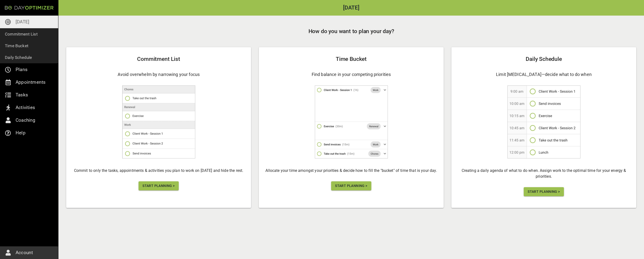 This screenshot has width=644, height=259. What do you see at coordinates (158, 59) in the screenshot?
I see `h2: Commitment List` at bounding box center [158, 59].